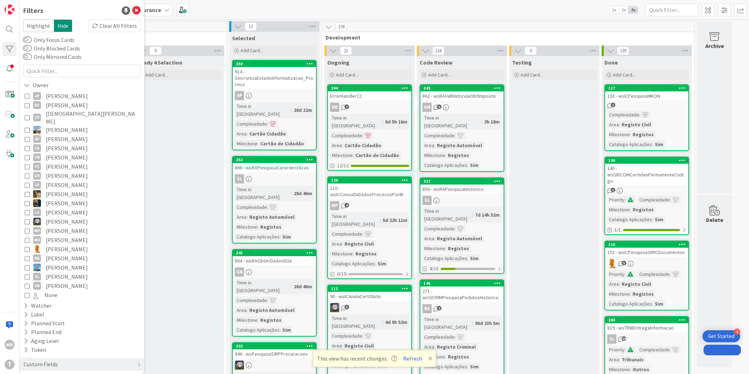 The height and width of the screenshot is (374, 749). What do you see at coordinates (371, 88) in the screenshot?
I see `div: 394` at bounding box center [371, 88].